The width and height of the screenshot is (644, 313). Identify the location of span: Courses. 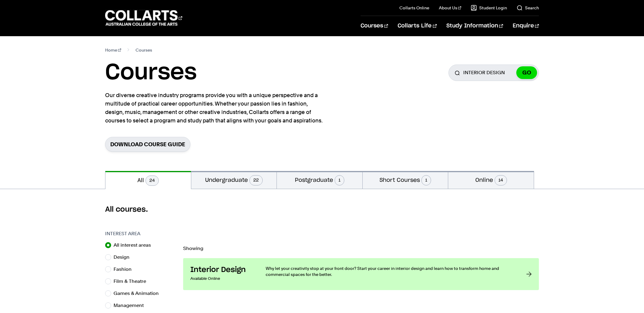
(144, 50).